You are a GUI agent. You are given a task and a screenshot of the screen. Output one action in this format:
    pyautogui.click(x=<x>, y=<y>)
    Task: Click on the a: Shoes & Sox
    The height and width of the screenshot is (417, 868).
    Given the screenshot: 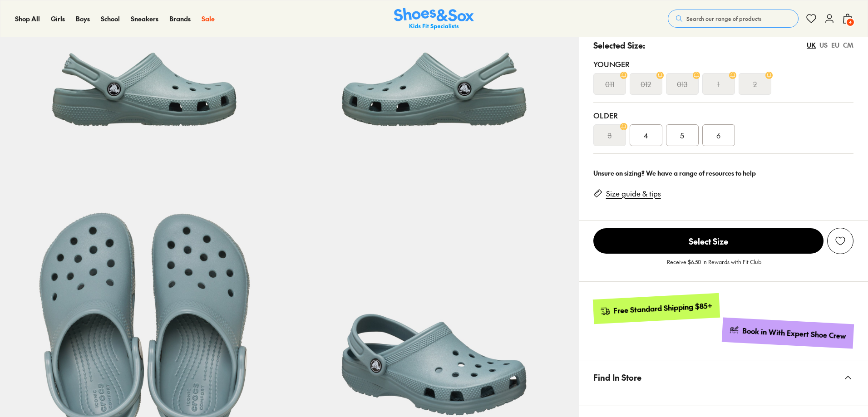 What is the action you would take?
    pyautogui.click(x=434, y=18)
    